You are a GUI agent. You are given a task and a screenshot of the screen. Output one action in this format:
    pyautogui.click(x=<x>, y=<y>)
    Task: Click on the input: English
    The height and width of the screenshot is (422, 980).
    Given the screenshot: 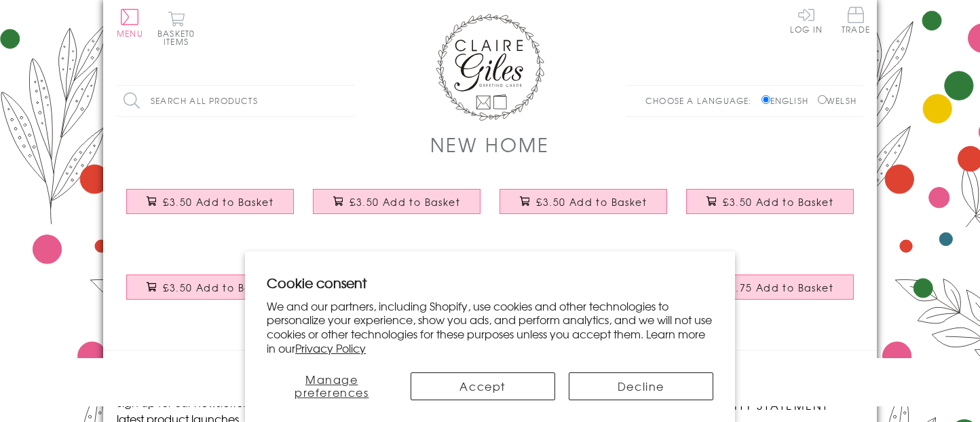 What is the action you would take?
    pyautogui.click(x=765, y=99)
    